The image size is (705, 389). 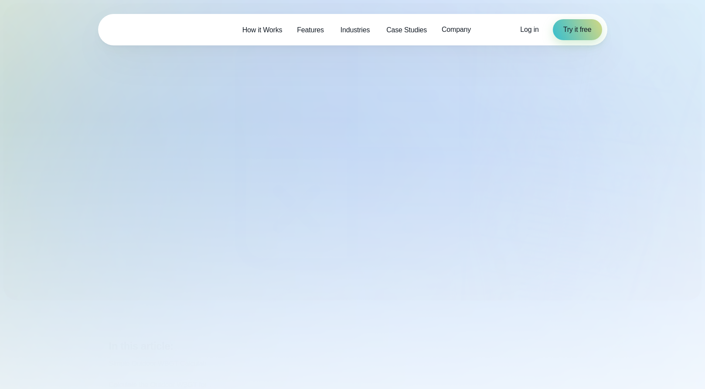 What do you see at coordinates (263, 30) in the screenshot?
I see `a: How it Works` at bounding box center [263, 30].